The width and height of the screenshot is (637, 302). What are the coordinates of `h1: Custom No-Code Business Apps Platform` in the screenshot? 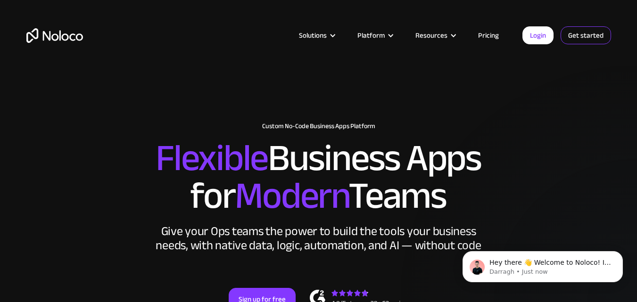 It's located at (319, 126).